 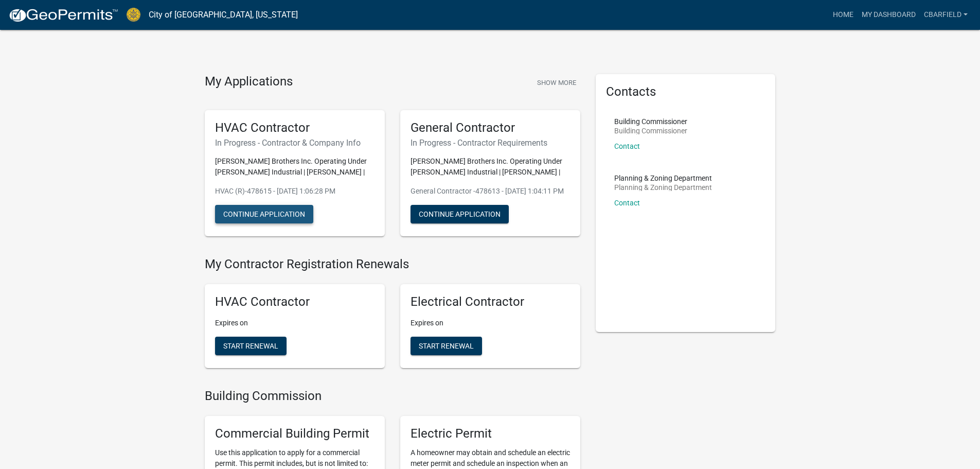 I want to click on h4: Building Commission, so click(x=393, y=396).